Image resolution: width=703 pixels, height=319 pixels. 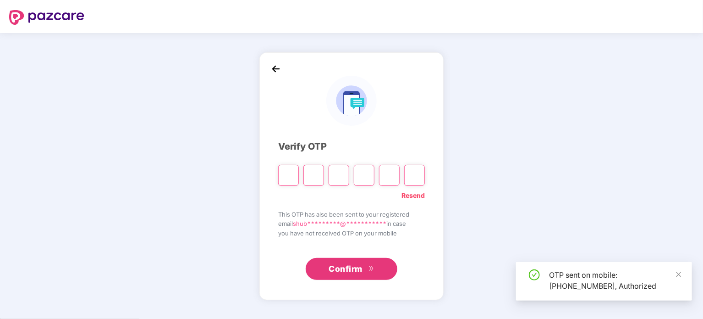 I want to click on span: email in case, so click(x=352, y=223).